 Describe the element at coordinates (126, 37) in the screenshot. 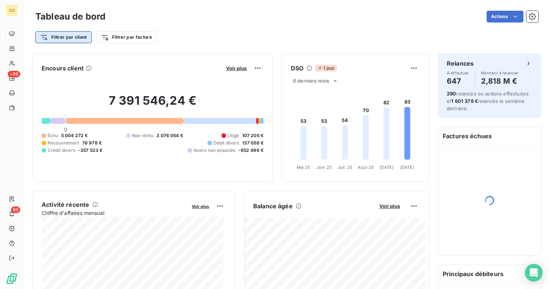

I see `button: Filtrer par facture` at that location.